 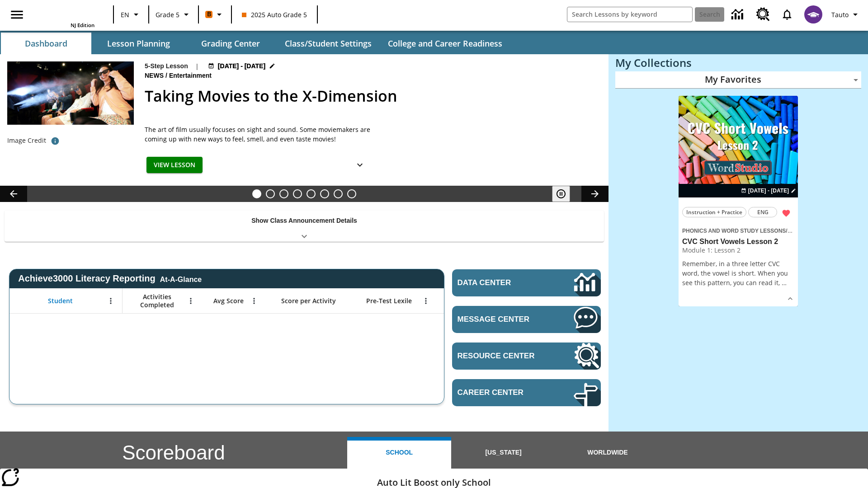 What do you see at coordinates (174, 165) in the screenshot?
I see `button: View Lesson` at bounding box center [174, 165].